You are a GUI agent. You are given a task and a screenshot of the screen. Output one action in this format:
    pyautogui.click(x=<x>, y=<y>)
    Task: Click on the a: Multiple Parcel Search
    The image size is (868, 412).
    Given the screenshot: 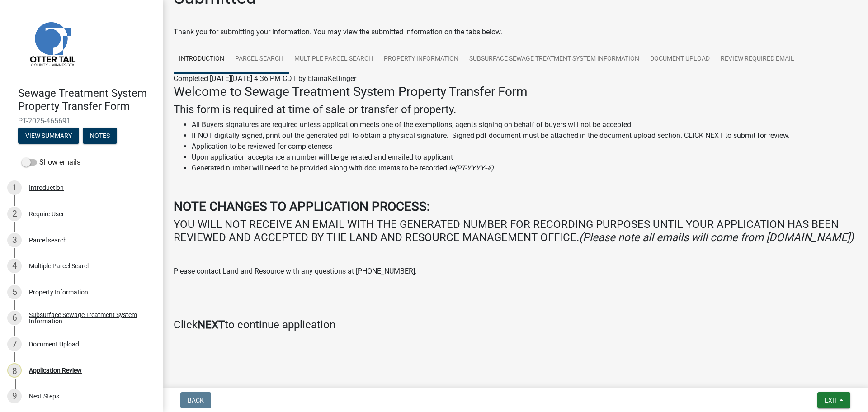 What is the action you would take?
    pyautogui.click(x=333, y=59)
    